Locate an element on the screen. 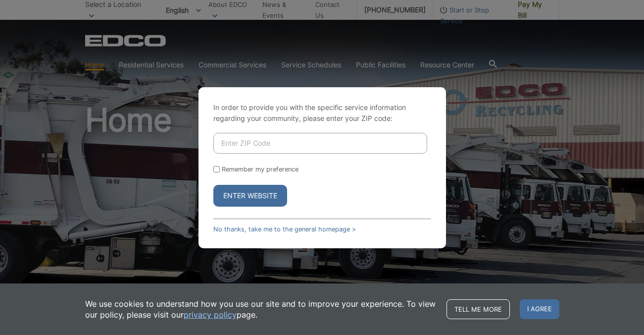  p: We use cookies to understand how you use our site and to improve your experience. To view our pol... is located at coordinates (261, 309).